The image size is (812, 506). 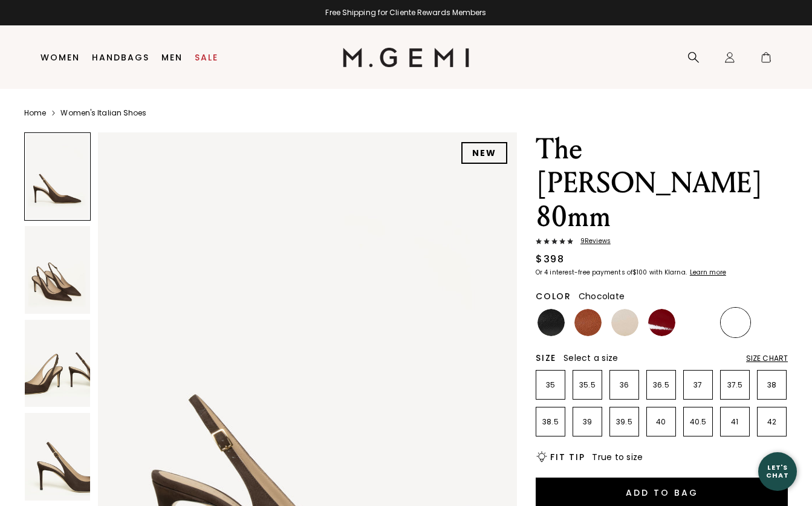 What do you see at coordinates (120, 58) in the screenshot?
I see `a: Handbags` at bounding box center [120, 58].